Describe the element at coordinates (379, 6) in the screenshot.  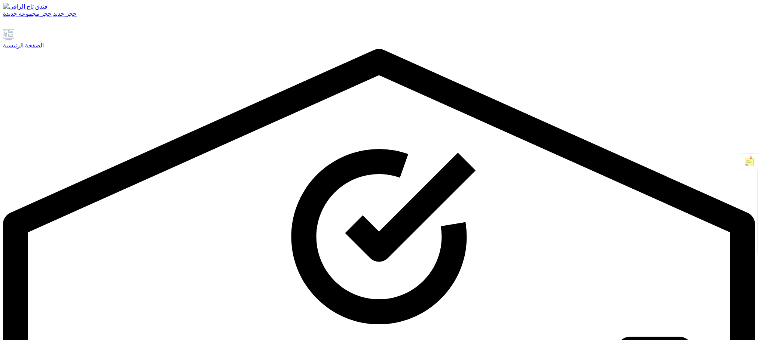
I see `a: فندق تاج الراقي` at that location.